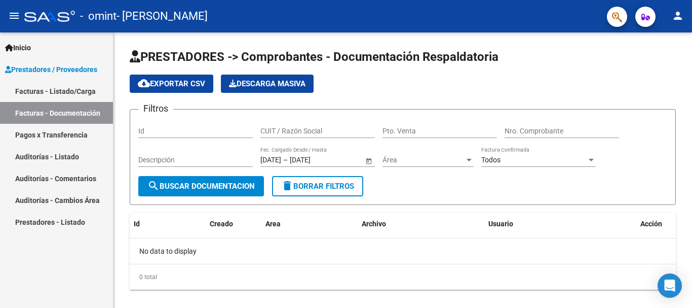 This screenshot has width=692, height=308. Describe the element at coordinates (287, 185) in the screenshot. I see `mat-icon: delete` at that location.